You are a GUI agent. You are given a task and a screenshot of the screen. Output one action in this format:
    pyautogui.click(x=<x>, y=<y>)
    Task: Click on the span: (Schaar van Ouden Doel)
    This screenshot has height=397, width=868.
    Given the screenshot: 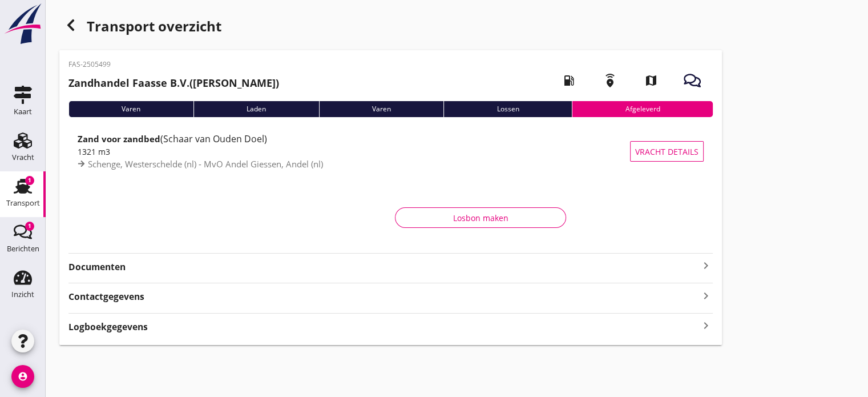 What is the action you would take?
    pyautogui.click(x=214, y=139)
    